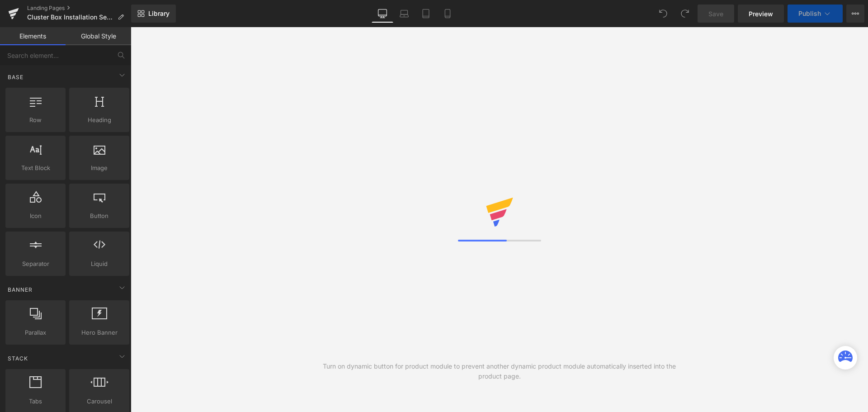 The image size is (868, 412). Describe the element at coordinates (815, 14) in the screenshot. I see `button: Publish` at that location.